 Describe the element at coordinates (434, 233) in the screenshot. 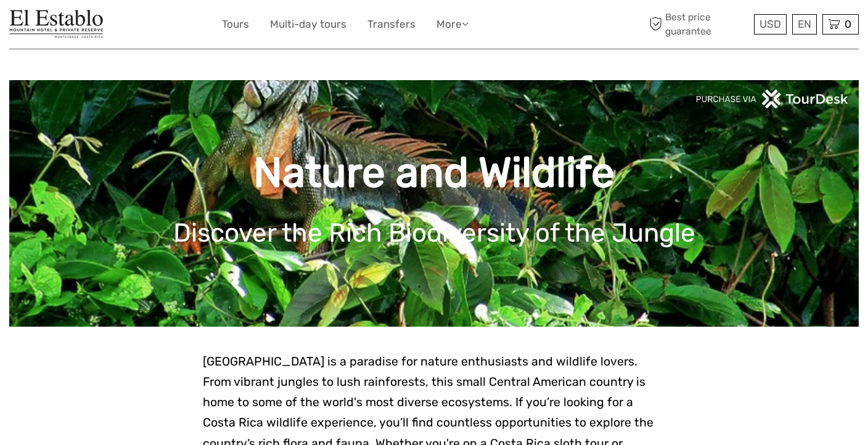

I see `h1: Discover the Rich Biodiversity of the Jungle` at that location.